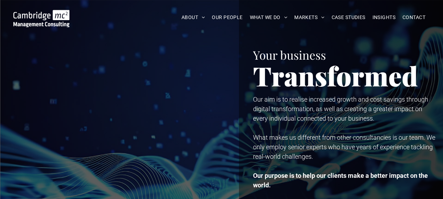 This screenshot has height=199, width=443. What do you see at coordinates (289, 55) in the screenshot?
I see `span: Your business` at bounding box center [289, 55].